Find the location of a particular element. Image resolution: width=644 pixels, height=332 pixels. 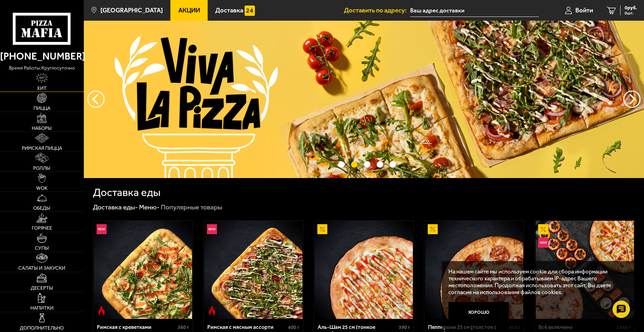

img: Пепперони 25 см (толстое с сыром) is located at coordinates (474, 270).